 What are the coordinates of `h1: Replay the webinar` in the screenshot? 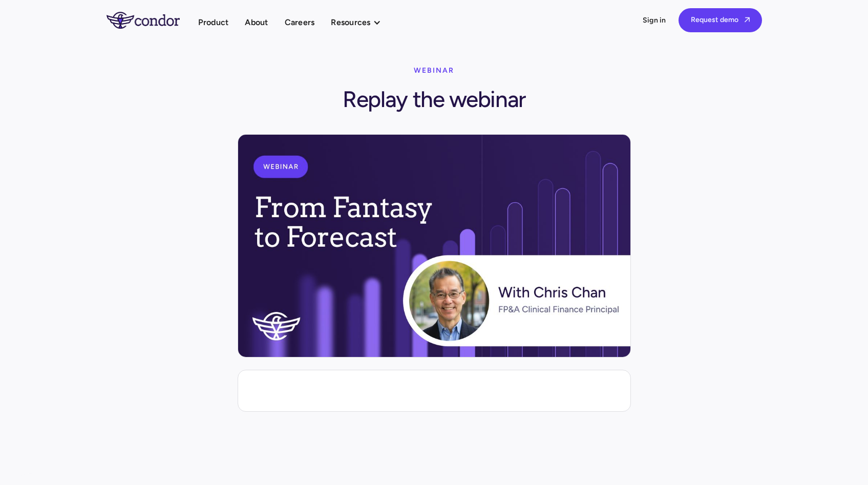 It's located at (434, 97).